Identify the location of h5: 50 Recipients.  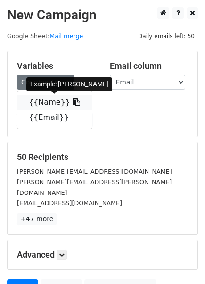
(102, 157).